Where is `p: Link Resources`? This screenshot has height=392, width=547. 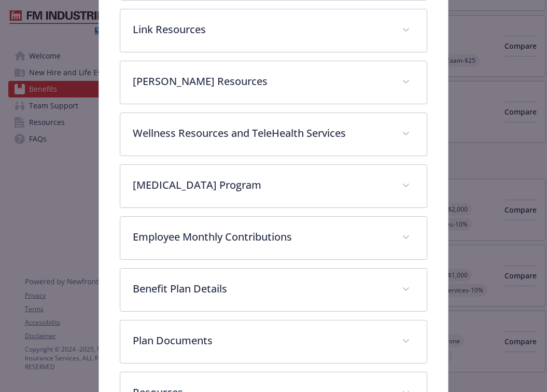
p: Link Resources is located at coordinates (261, 29).